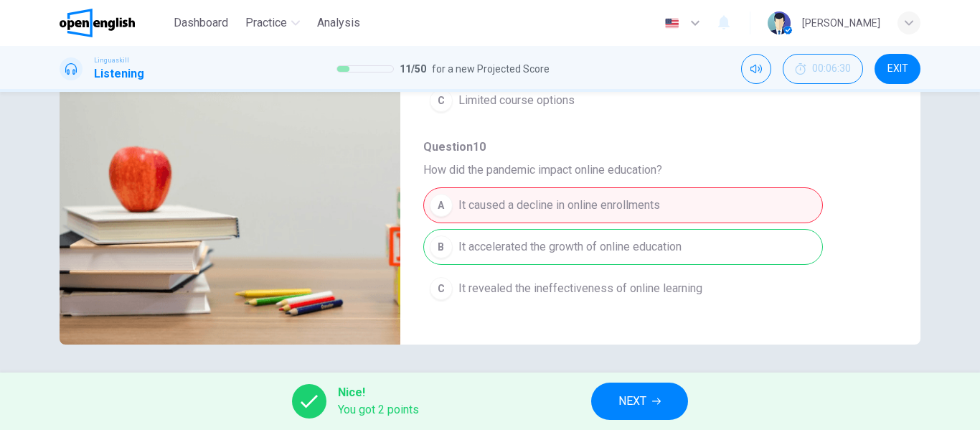 The height and width of the screenshot is (430, 980). I want to click on span: EXIT, so click(897, 69).